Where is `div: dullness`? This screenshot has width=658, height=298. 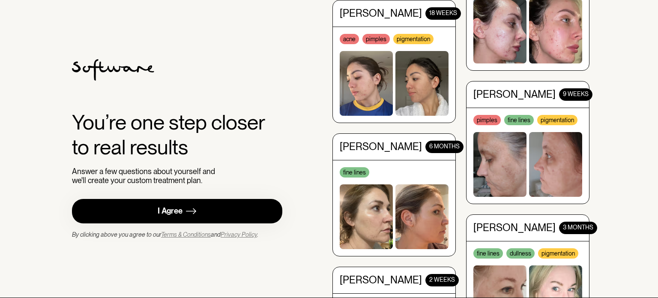
div: dullness is located at coordinates (521, 253).